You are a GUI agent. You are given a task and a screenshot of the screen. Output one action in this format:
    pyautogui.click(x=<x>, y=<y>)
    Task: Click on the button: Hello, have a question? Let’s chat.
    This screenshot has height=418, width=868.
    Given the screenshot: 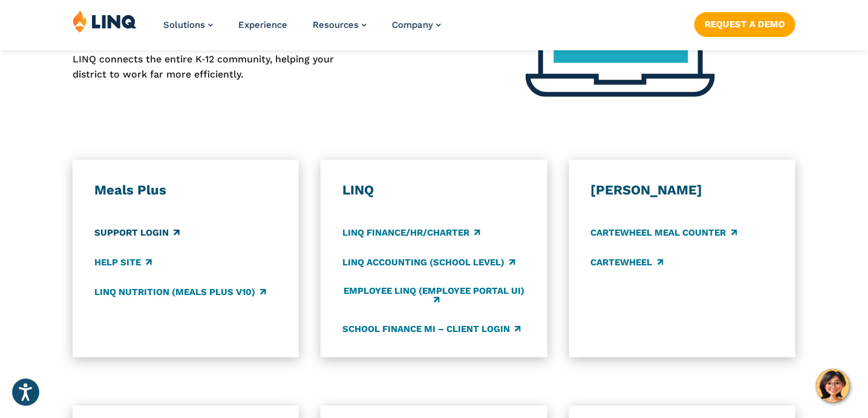 What is the action you would take?
    pyautogui.click(x=833, y=385)
    